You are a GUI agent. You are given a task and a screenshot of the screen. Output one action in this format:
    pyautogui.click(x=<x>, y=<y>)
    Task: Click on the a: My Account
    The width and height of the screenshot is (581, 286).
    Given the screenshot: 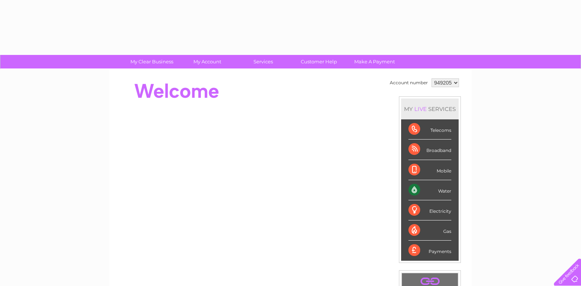 What is the action you would take?
    pyautogui.click(x=207, y=62)
    